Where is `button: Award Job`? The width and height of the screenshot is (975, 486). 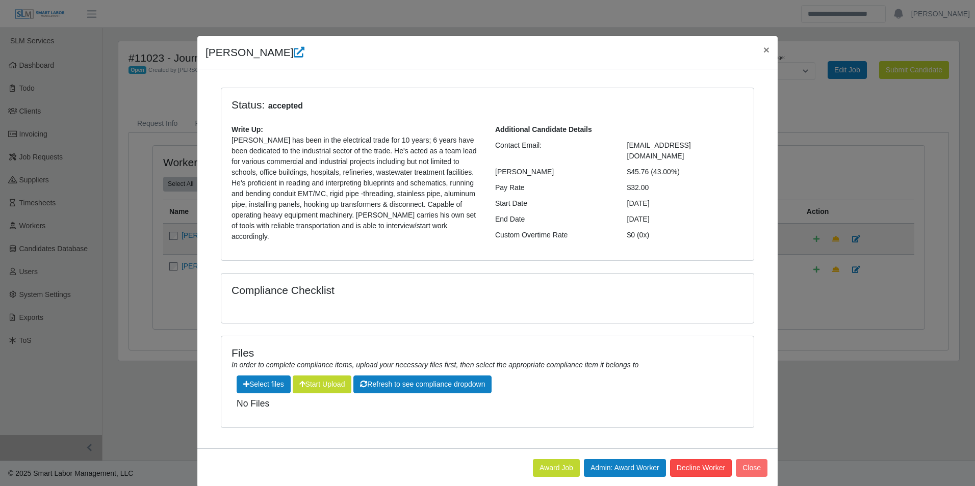 button: Award Job is located at coordinates (556, 468).